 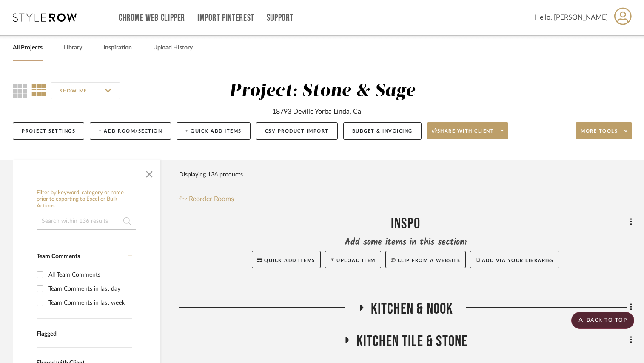 I want to click on button: Upload Item, so click(x=353, y=259).